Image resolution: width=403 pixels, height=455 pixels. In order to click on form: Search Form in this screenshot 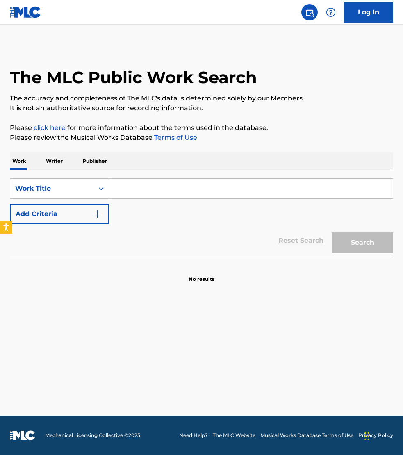, I will do `click(201, 218)`.